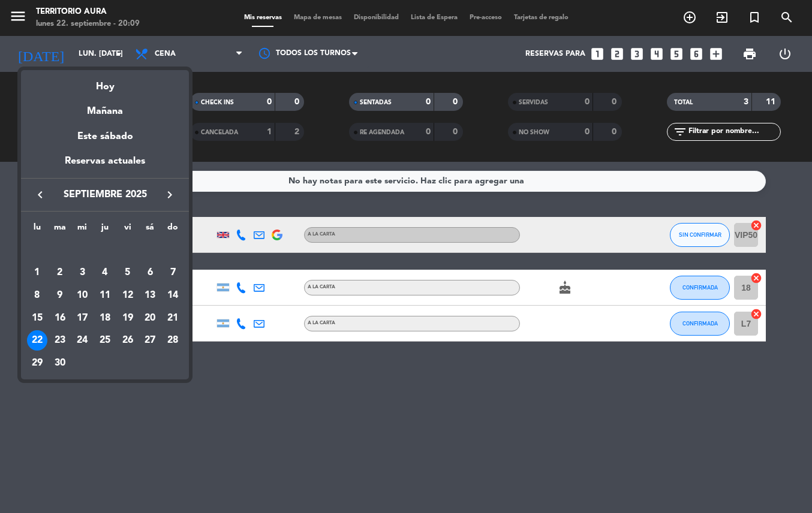 The image size is (812, 513). What do you see at coordinates (82, 318) in the screenshot?
I see `td: 17 de septiembre de 2025` at bounding box center [82, 318].